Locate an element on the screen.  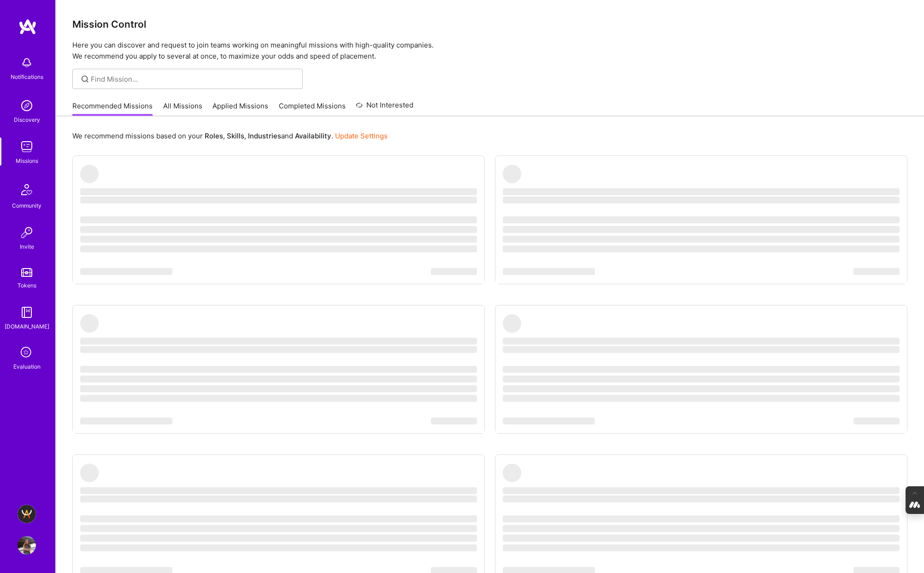
img: teamwork is located at coordinates (27, 147).